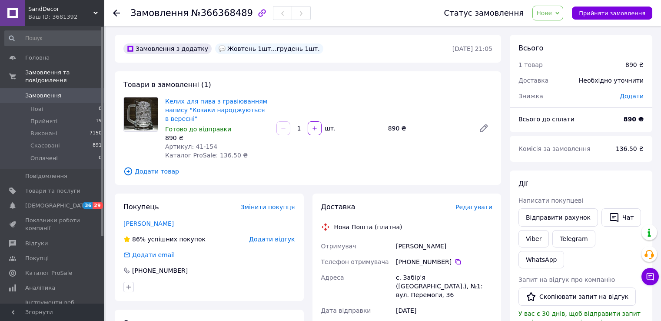  What do you see at coordinates (355, 262) in the screenshot?
I see `span: Телефон отримувача` at bounding box center [355, 262].